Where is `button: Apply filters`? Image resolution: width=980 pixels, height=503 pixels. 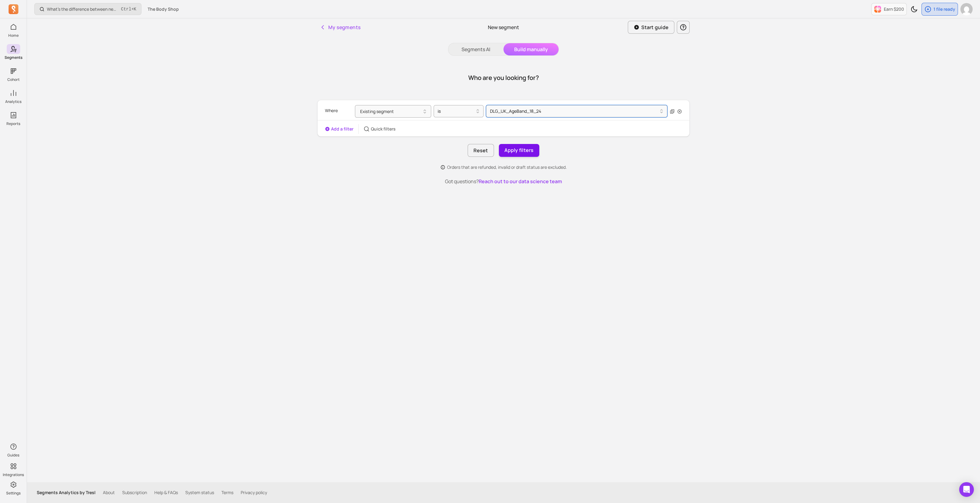
button: Apply filters is located at coordinates (519, 151).